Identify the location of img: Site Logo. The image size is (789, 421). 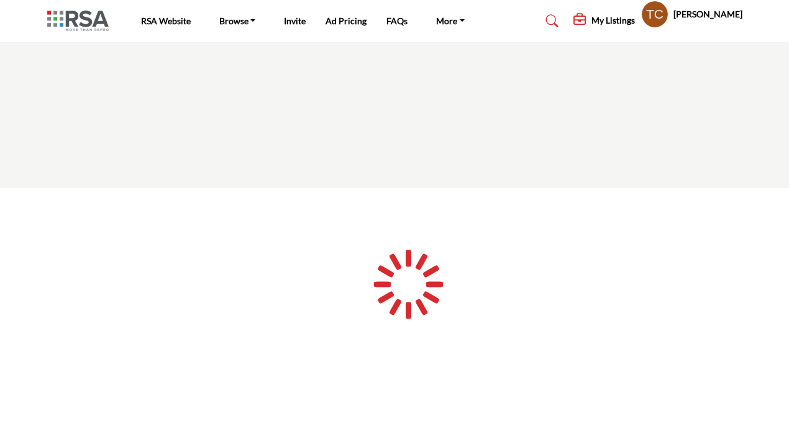
(81, 21).